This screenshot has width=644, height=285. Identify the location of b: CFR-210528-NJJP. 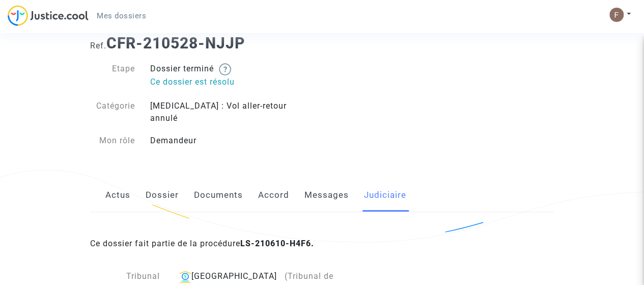
(176, 43).